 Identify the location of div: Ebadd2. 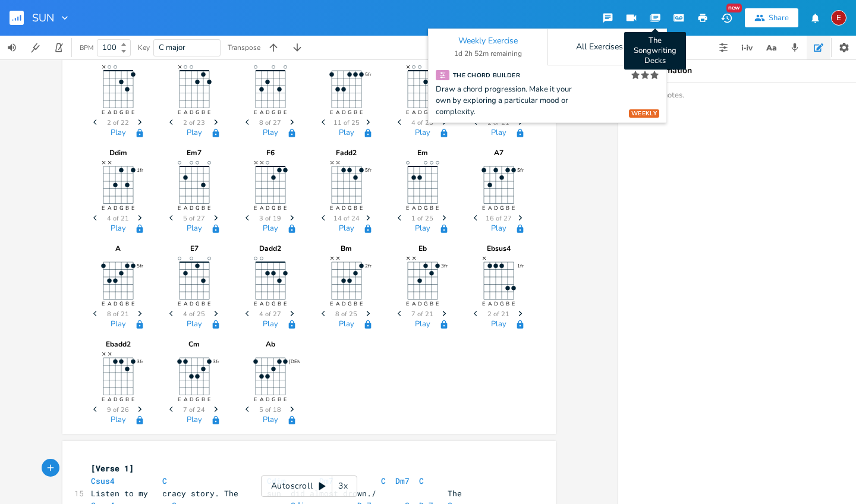
(118, 344).